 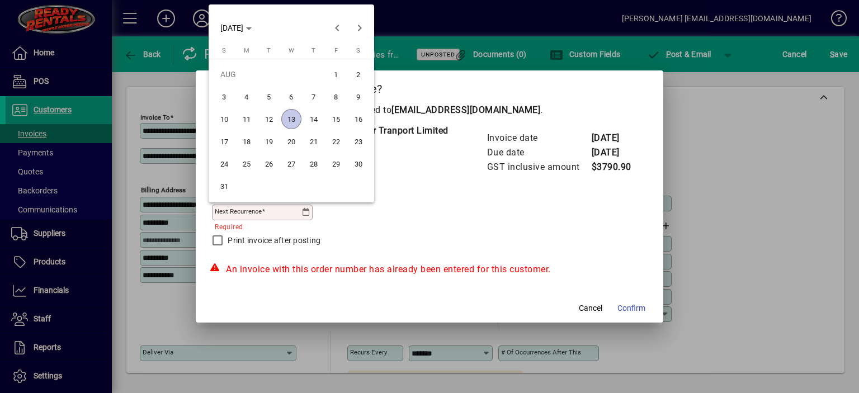 I want to click on span: 4, so click(x=247, y=97).